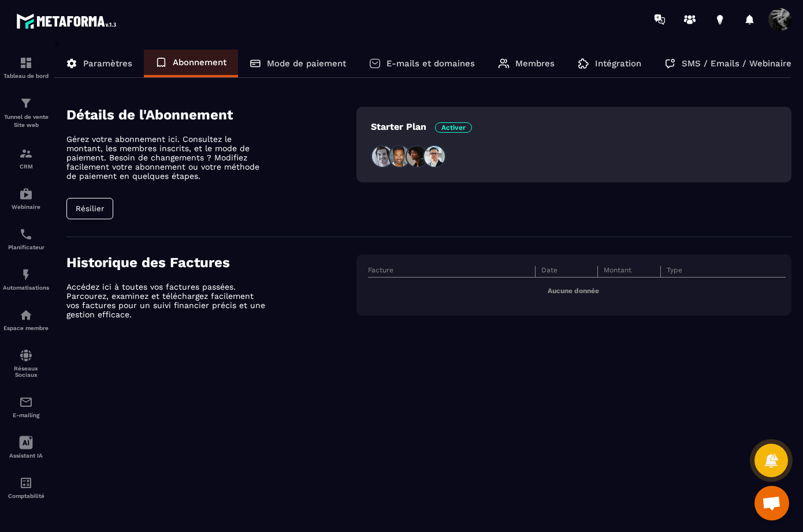 Image resolution: width=803 pixels, height=532 pixels. Describe the element at coordinates (772, 503) in the screenshot. I see `div: Ouvrir le chat` at that location.